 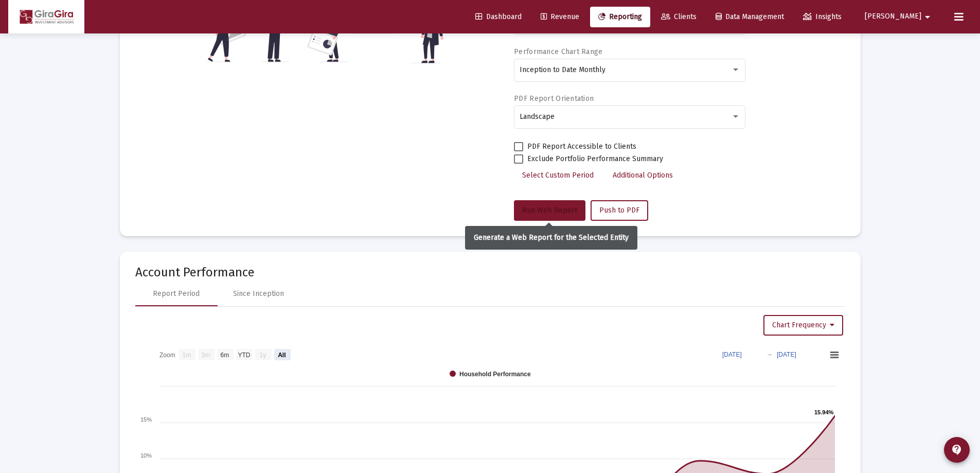 I want to click on div: Since Inception, so click(x=258, y=294).